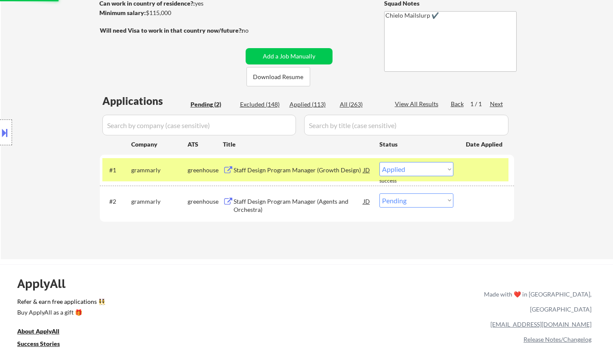 This screenshot has height=364, width=613. What do you see at coordinates (123, 13) in the screenshot?
I see `strong: Minimum salary:` at bounding box center [123, 13].